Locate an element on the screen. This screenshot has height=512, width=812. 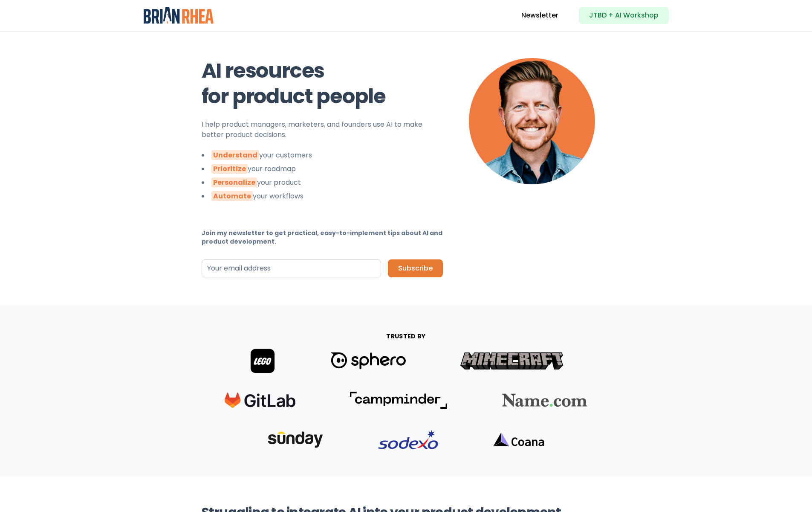
a: Newsletter is located at coordinates (540, 15).